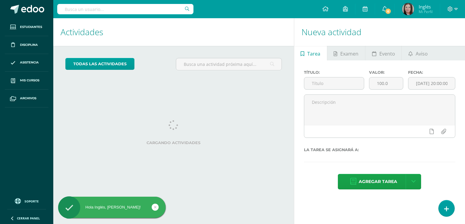 The width and height of the screenshot is (465, 224). I want to click on a: Archivos, so click(27, 98).